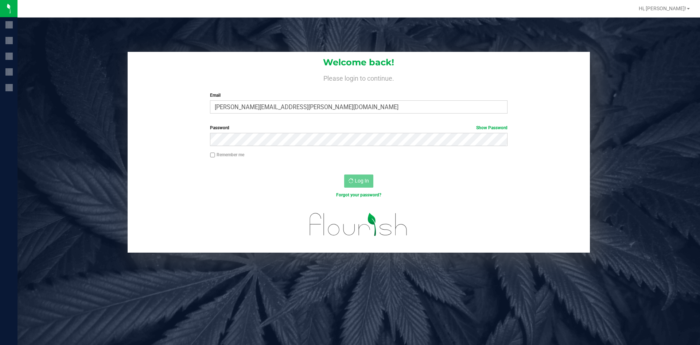 This screenshot has width=700, height=345. What do you see at coordinates (220, 128) in the screenshot?
I see `span: Password` at bounding box center [220, 128].